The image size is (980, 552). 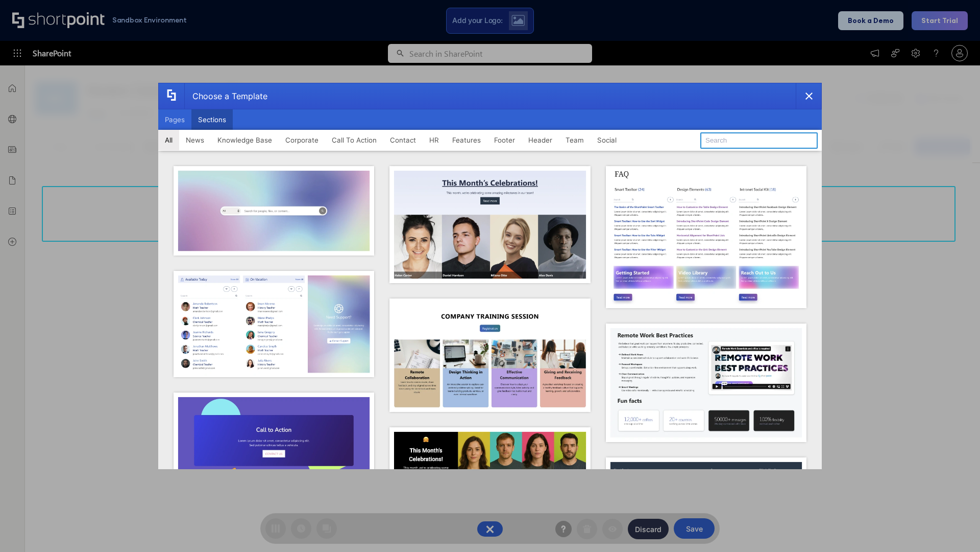 I want to click on div: template selector, so click(x=490, y=276).